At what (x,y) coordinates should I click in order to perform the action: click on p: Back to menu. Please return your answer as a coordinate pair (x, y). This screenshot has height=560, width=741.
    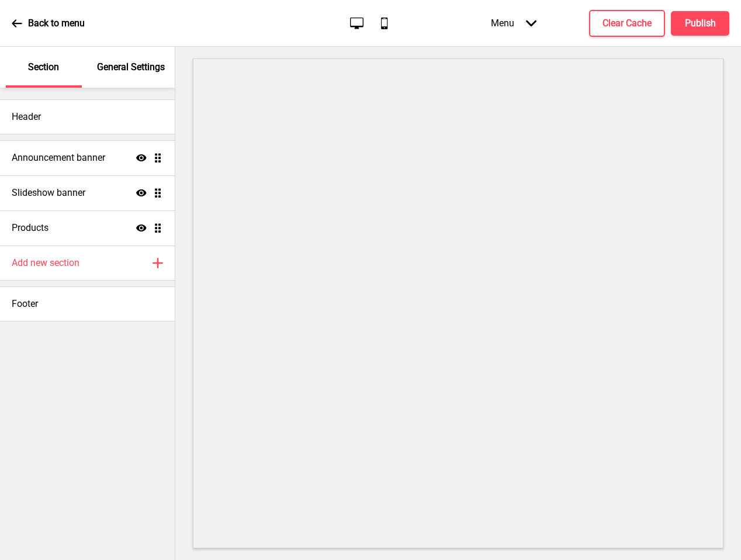
    Looking at the image, I should click on (56, 23).